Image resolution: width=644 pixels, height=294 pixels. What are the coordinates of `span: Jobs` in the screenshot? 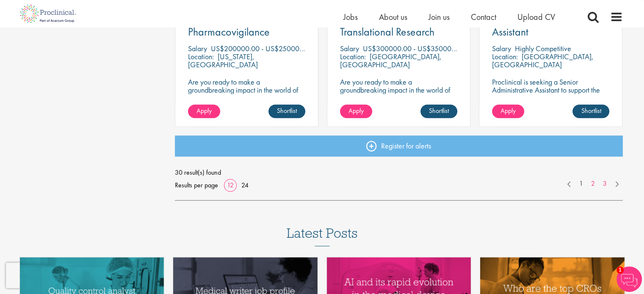 It's located at (350, 17).